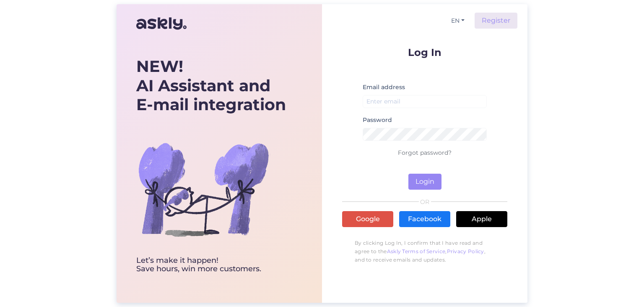 The width and height of the screenshot is (644, 307). Describe the element at coordinates (368, 219) in the screenshot. I see `a: Google` at that location.